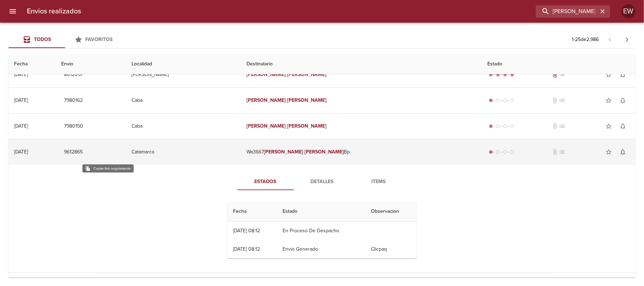 The width and height of the screenshot is (644, 286). What do you see at coordinates (379, 182) in the screenshot?
I see `span: Items` at bounding box center [379, 182].